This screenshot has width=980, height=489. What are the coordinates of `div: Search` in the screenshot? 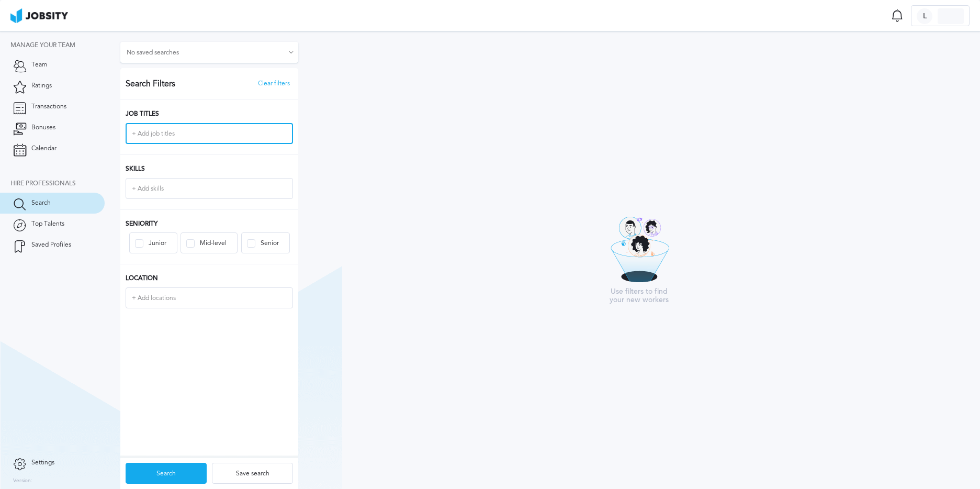 It's located at (166, 474).